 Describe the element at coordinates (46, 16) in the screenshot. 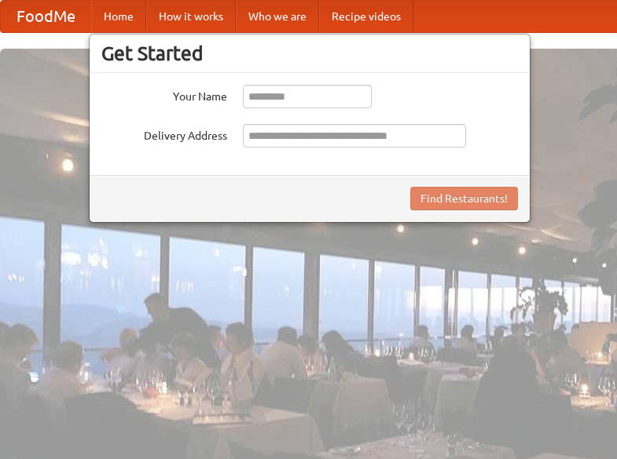

I see `a: FoodMe` at that location.